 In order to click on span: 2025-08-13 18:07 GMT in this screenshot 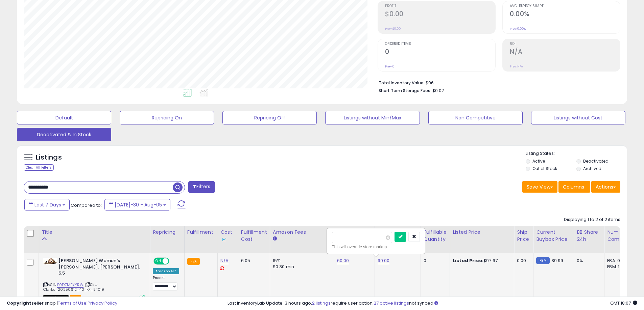, I will do `click(624, 303)`.